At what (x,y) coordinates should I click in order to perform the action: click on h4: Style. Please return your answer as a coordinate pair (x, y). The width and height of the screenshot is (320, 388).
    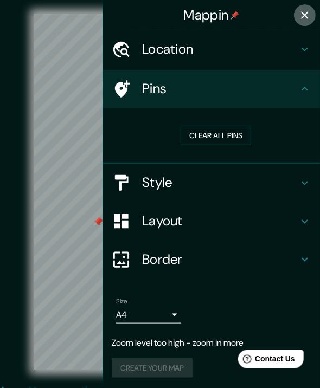
    Looking at the image, I should click on (220, 183).